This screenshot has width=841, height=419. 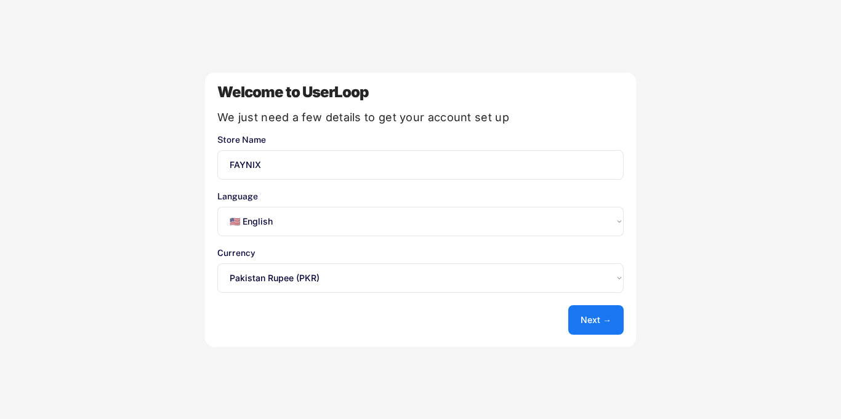 I want to click on div: Store Name, so click(x=421, y=140).